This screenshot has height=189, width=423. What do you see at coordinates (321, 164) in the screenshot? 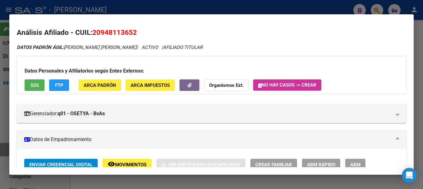
I see `span: ABM Rápido` at bounding box center [321, 164].